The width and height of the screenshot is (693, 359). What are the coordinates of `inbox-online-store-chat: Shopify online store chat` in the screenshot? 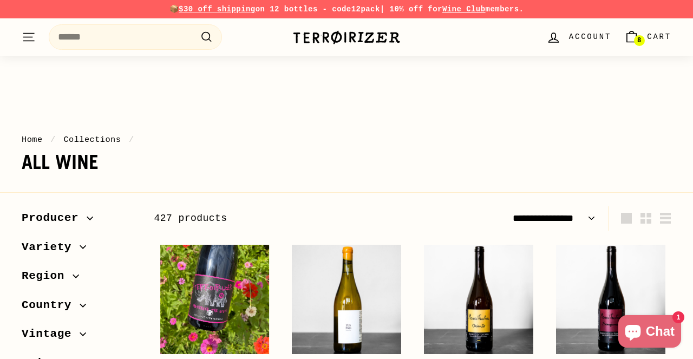 It's located at (649, 332).